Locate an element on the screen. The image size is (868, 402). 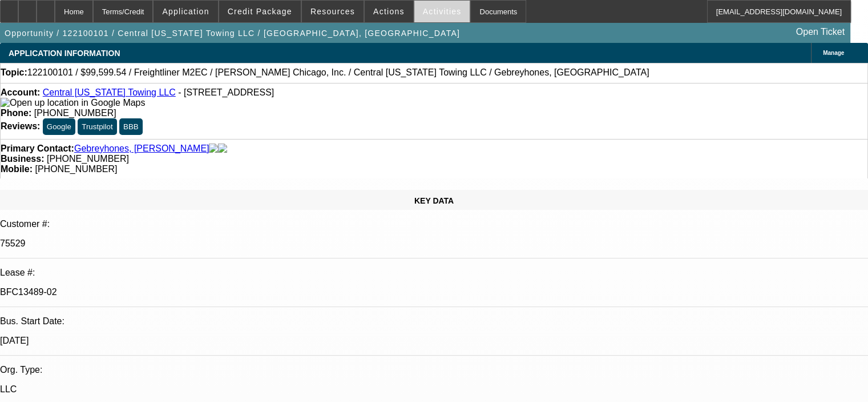
strong: Mobile: is located at coordinates (17, 169).